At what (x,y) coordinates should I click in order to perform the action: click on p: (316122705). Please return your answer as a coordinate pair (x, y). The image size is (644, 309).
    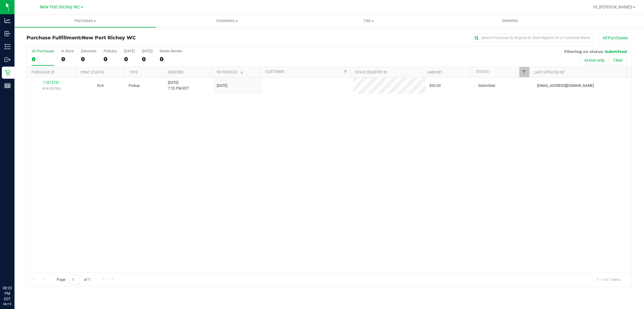
    Looking at the image, I should click on (51, 88).